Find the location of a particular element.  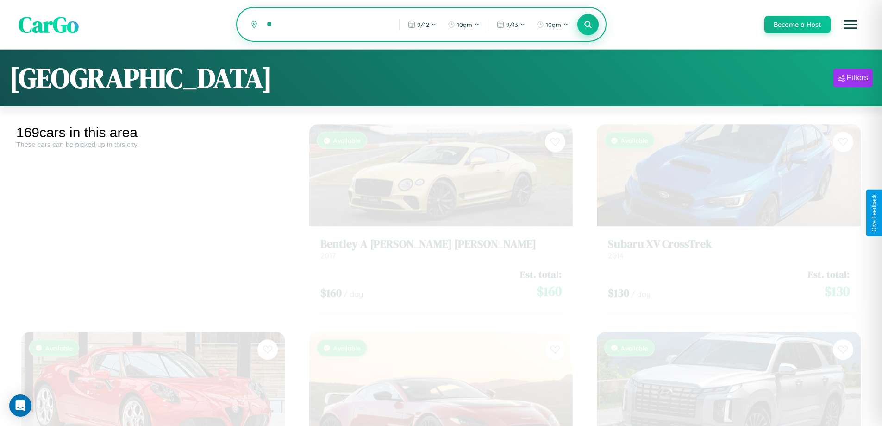

a: Subaru XV CrossTrek2014 is located at coordinates (729, 240).